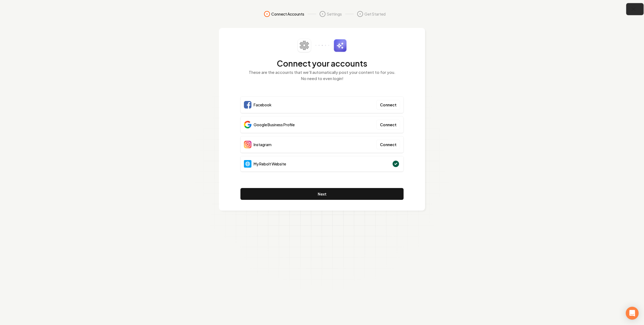 The height and width of the screenshot is (325, 644). Describe the element at coordinates (247, 124) in the screenshot. I see `img: Google` at that location.